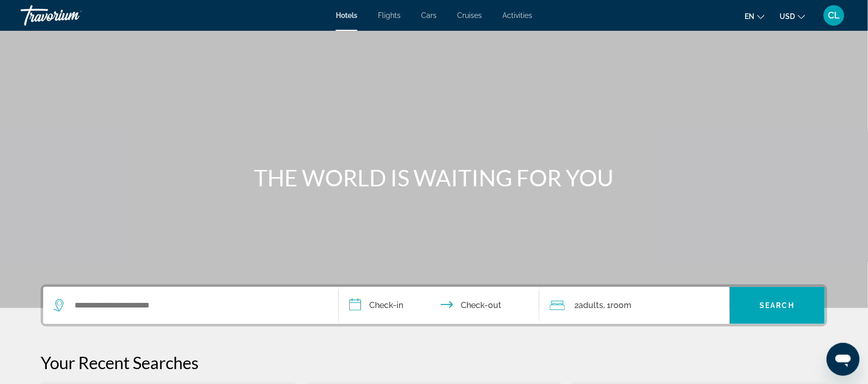 Image resolution: width=868 pixels, height=384 pixels. Describe the element at coordinates (389, 16) in the screenshot. I see `span: Flights` at that location.